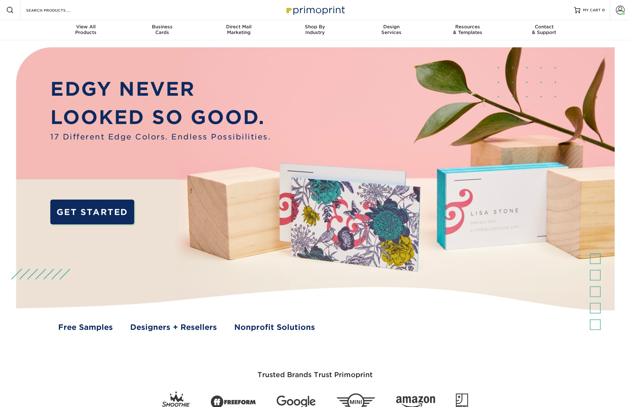 This screenshot has width=630, height=407. Describe the element at coordinates (544, 27) in the screenshot. I see `span: Contact` at that location.